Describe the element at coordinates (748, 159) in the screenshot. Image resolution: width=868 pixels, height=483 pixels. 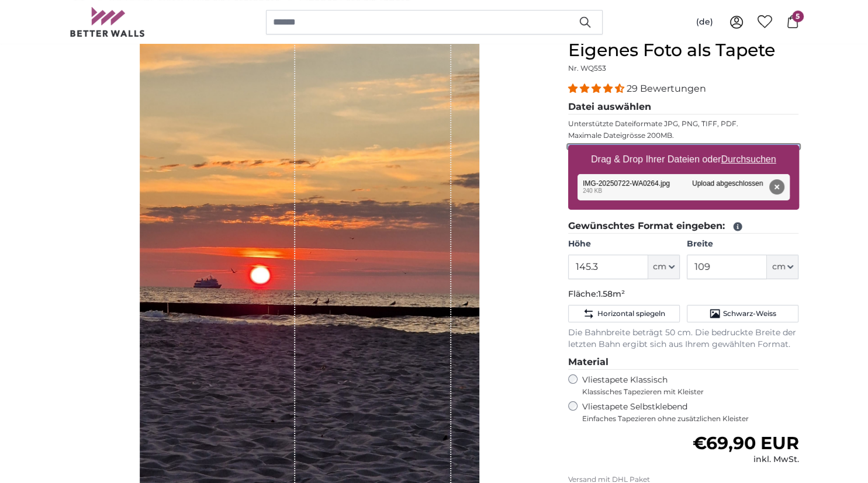
I see `u: Durchsuchen` at that location.